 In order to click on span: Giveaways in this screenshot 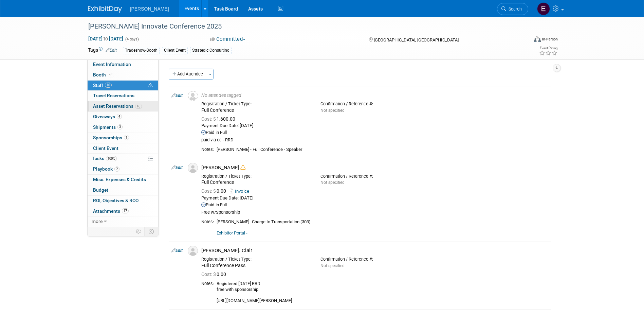, I will do `click(107, 116)`.